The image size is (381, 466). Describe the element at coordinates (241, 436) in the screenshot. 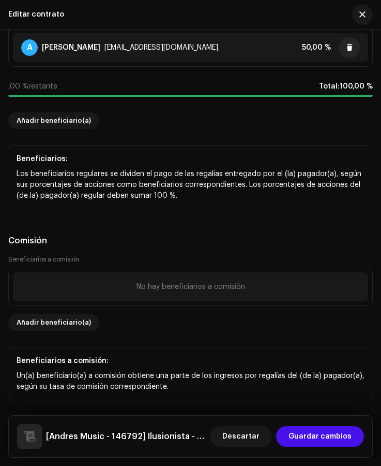

I see `span: Descartar` at that location.